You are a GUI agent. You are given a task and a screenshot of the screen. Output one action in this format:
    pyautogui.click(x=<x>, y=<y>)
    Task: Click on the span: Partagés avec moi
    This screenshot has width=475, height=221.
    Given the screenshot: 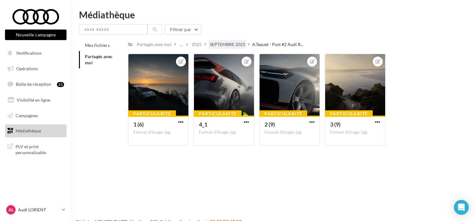 What is the action you would take?
    pyautogui.click(x=99, y=59)
    